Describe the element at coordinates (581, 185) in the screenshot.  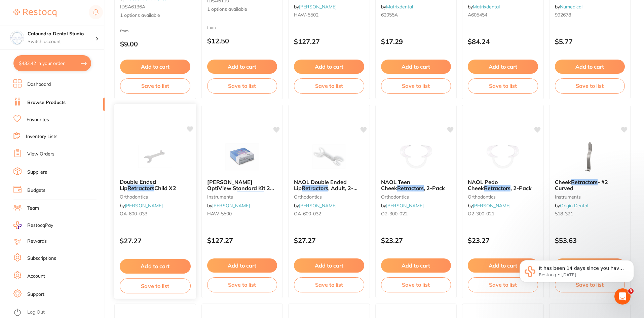
I see `span: - #2 Curved` at that location.